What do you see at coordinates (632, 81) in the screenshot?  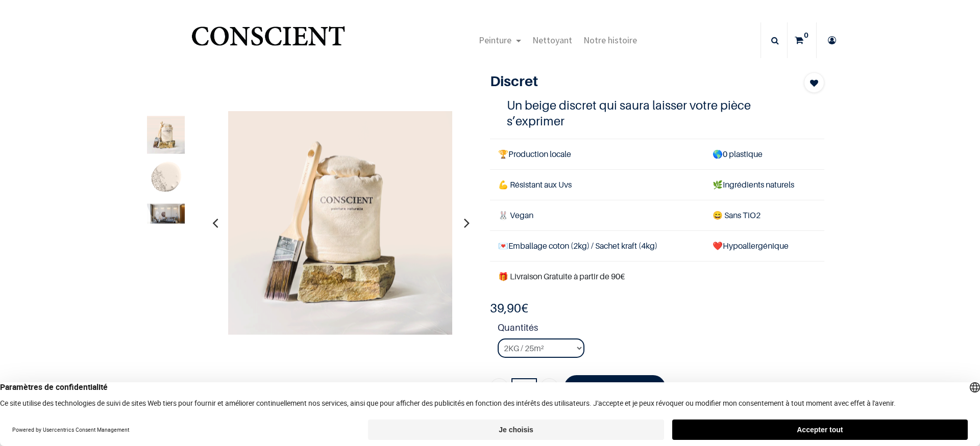 I see `h1: Discret` at bounding box center [632, 81].